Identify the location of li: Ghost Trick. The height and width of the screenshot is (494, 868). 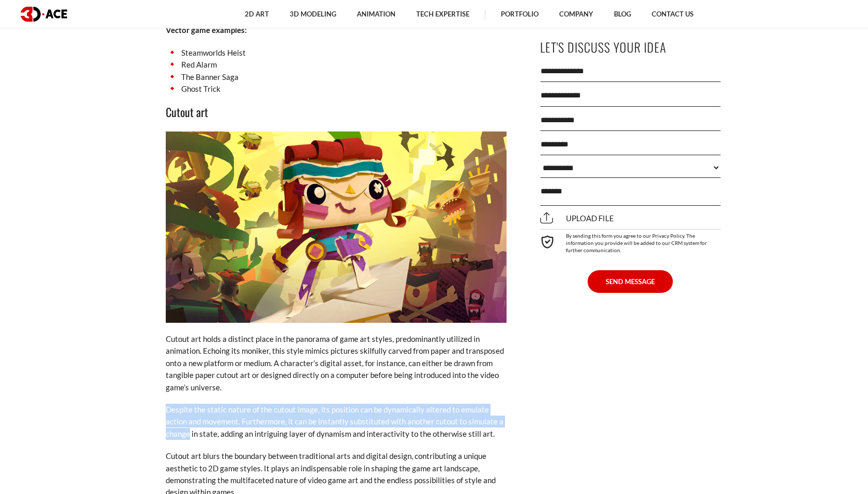
(336, 88).